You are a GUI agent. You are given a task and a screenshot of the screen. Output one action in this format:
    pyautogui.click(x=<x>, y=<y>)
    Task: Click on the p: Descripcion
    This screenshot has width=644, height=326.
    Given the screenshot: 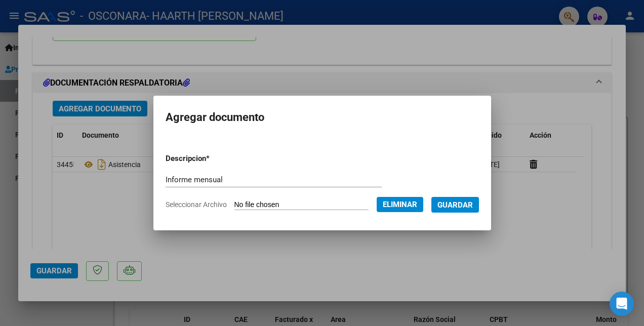 What is the action you would take?
    pyautogui.click(x=213, y=159)
    